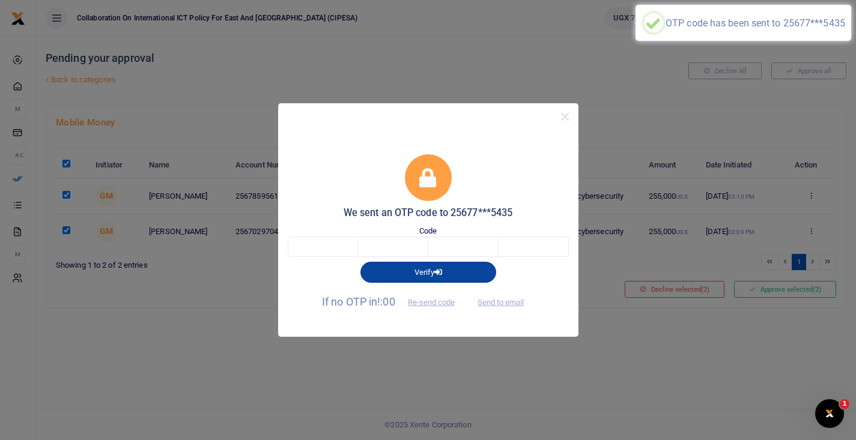 The height and width of the screenshot is (440, 856). I want to click on span: !:00, so click(386, 302).